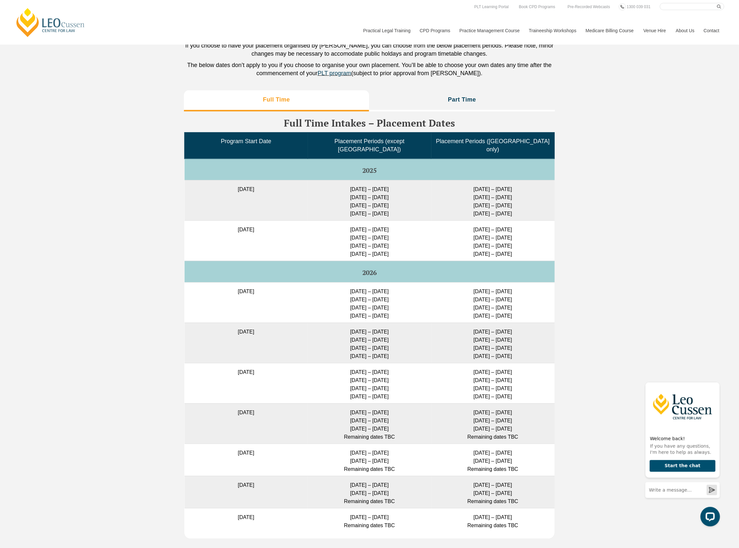 The height and width of the screenshot is (548, 739). What do you see at coordinates (491, 7) in the screenshot?
I see `a: PLT Learning Portal` at bounding box center [491, 7].